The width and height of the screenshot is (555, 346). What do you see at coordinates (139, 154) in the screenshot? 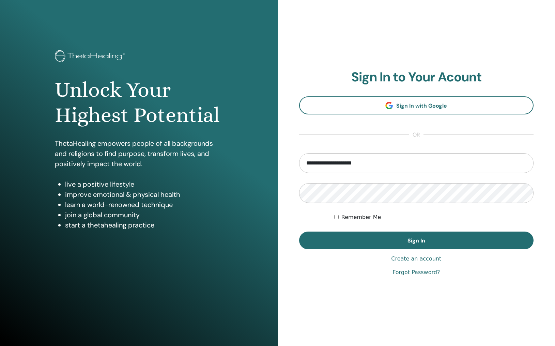
I see `p: ThetaHealing empowers people of all backgrounds and religions to find purpose, transform lives, a...` at bounding box center [139, 154].